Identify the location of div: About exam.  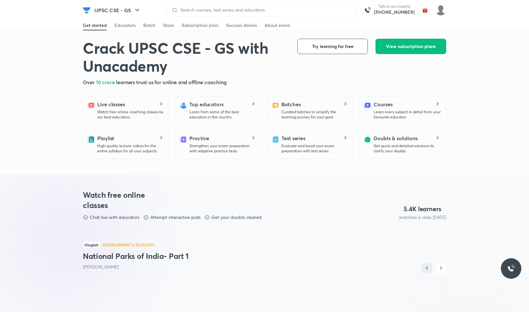
(277, 25).